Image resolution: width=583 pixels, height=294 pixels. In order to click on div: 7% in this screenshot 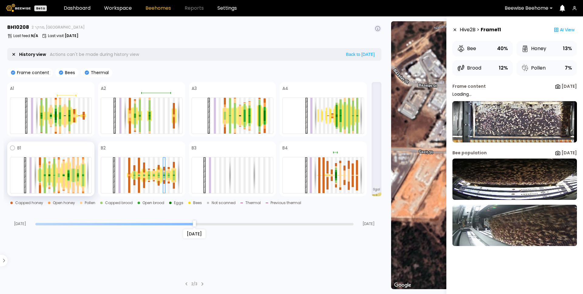, I will do `click(569, 68)`.